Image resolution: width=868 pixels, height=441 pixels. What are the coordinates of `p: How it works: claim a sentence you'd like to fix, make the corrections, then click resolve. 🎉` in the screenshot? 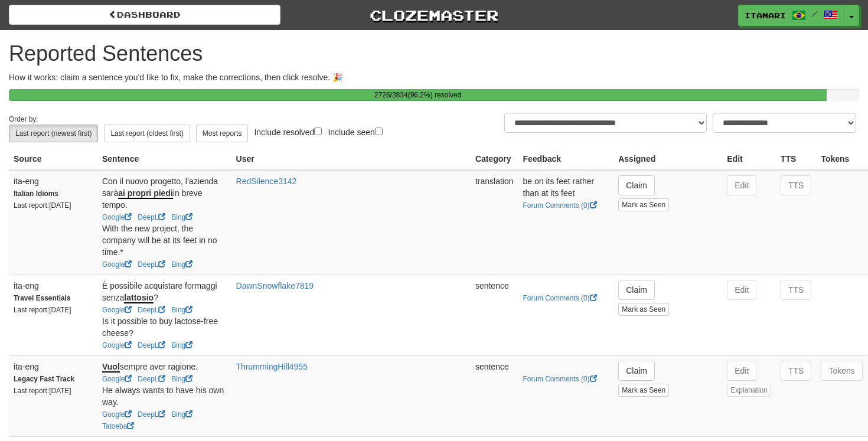 It's located at (434, 77).